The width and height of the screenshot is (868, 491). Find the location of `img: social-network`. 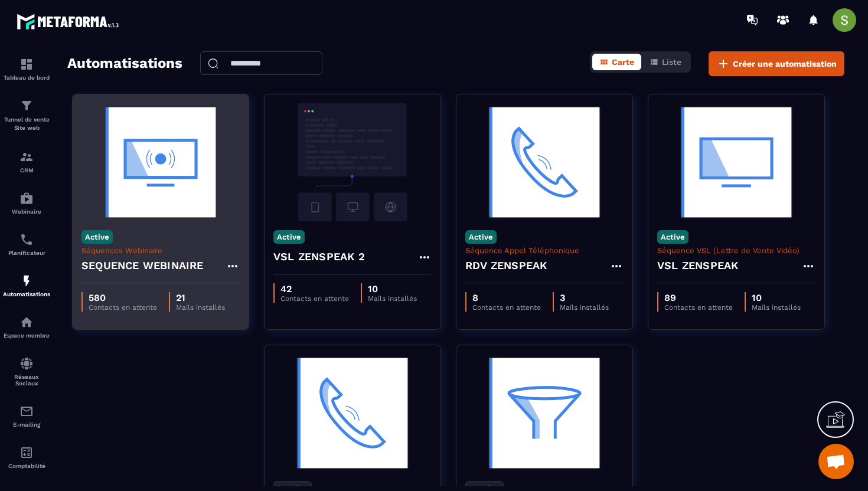

img: social-network is located at coordinates (27, 363).